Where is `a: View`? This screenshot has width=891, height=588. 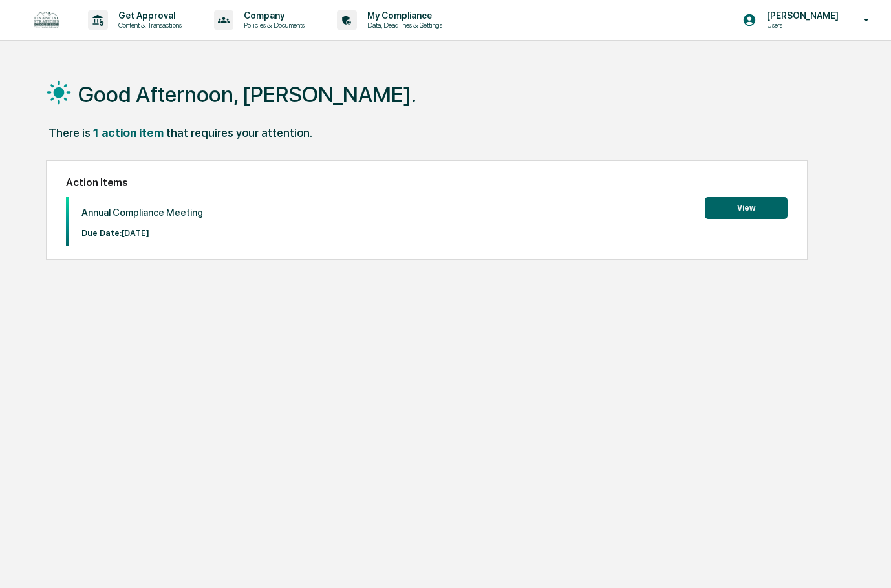 a: View is located at coordinates (746, 207).